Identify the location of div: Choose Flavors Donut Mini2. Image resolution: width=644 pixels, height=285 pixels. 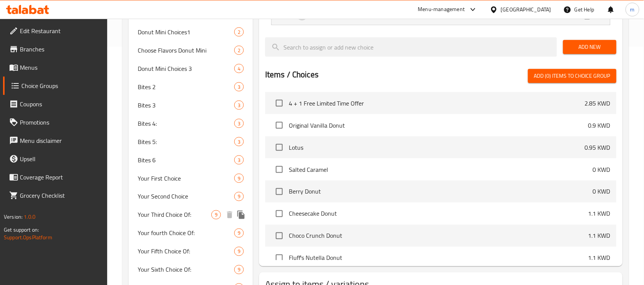
(191, 51).